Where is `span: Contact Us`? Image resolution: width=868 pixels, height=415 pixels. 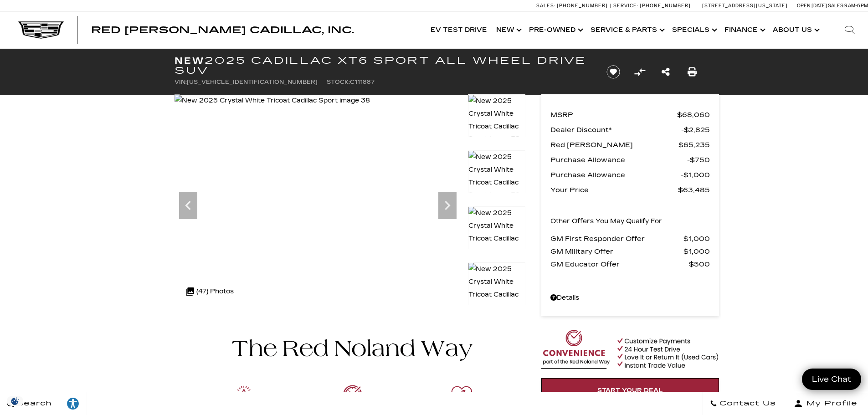
span: Contact Us is located at coordinates (746, 404).